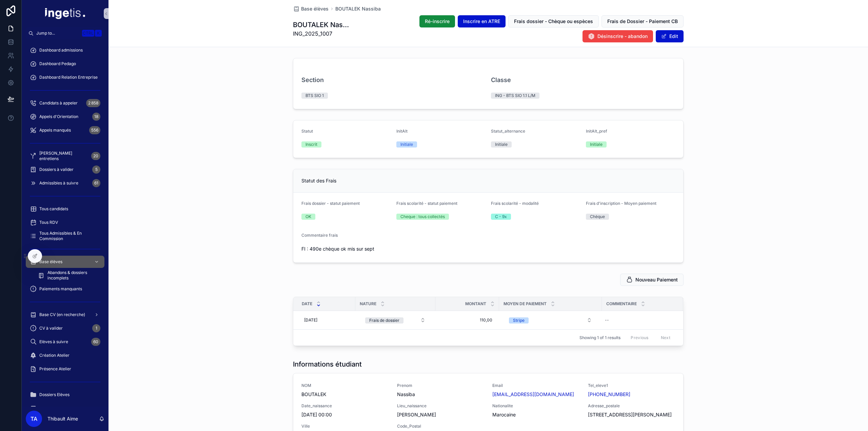 This screenshot has width=868, height=431. Describe the element at coordinates (61, 50) in the screenshot. I see `span: Dashboard admissions` at that location.